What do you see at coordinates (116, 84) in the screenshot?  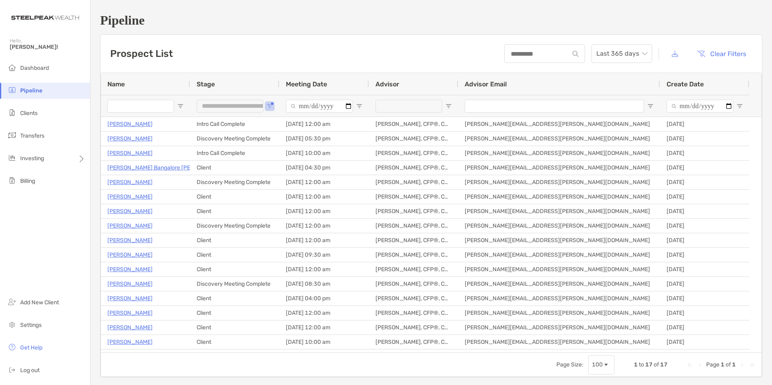 I see `span: Name` at bounding box center [116, 84].